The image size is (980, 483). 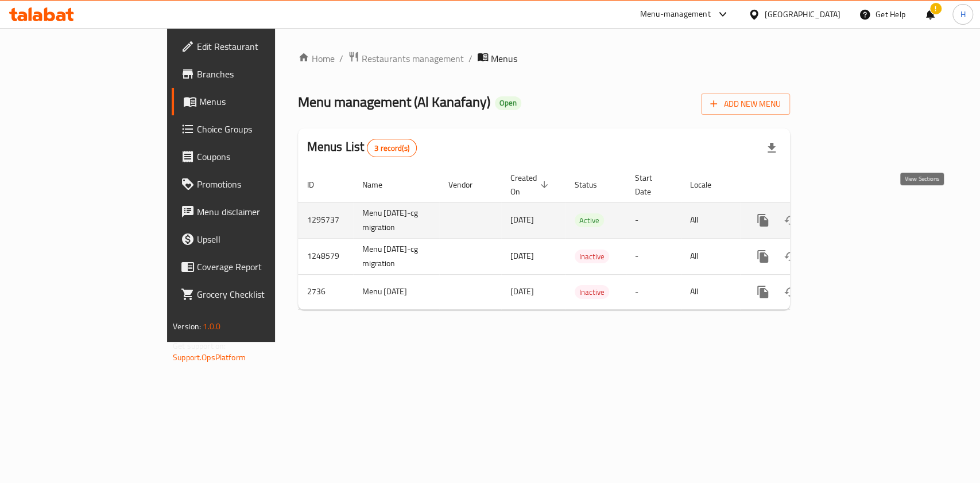 I want to click on span: Coverage Report, so click(x=259, y=267).